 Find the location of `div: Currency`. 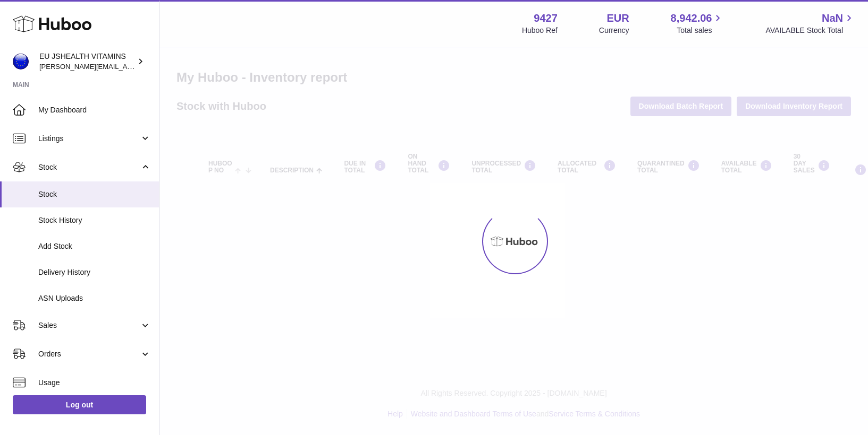

div: Currency is located at coordinates (614, 31).